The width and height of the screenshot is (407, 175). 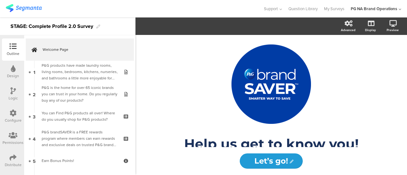 I want to click on span: 1, so click(x=34, y=72).